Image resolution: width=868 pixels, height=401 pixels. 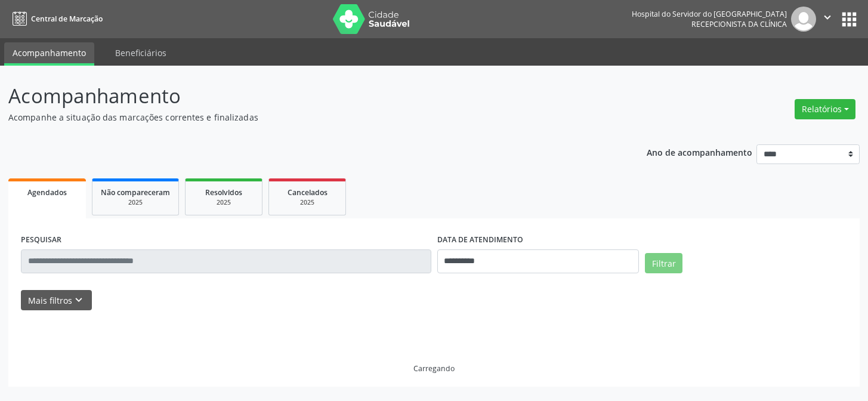 What do you see at coordinates (307, 192) in the screenshot?
I see `span: Cancelados` at bounding box center [307, 192].